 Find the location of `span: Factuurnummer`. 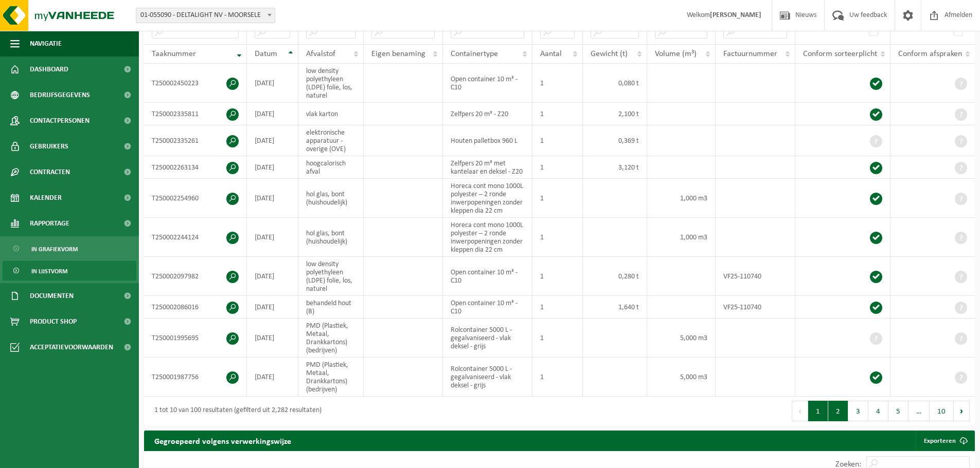

span: Factuurnummer is located at coordinates (750, 54).